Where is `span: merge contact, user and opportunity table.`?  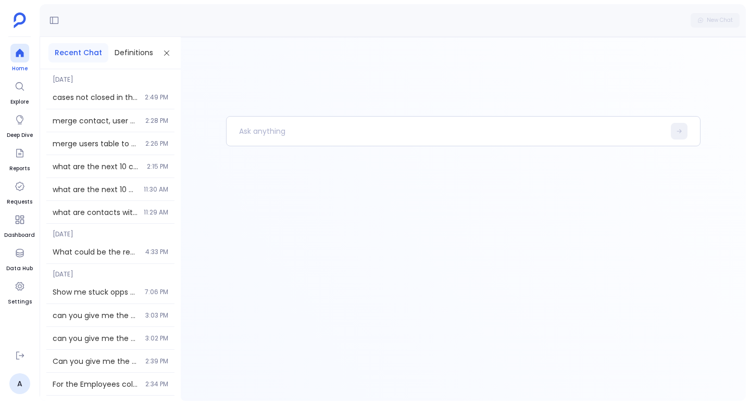
span: merge contact, user and opportunity table. is located at coordinates (96, 121).